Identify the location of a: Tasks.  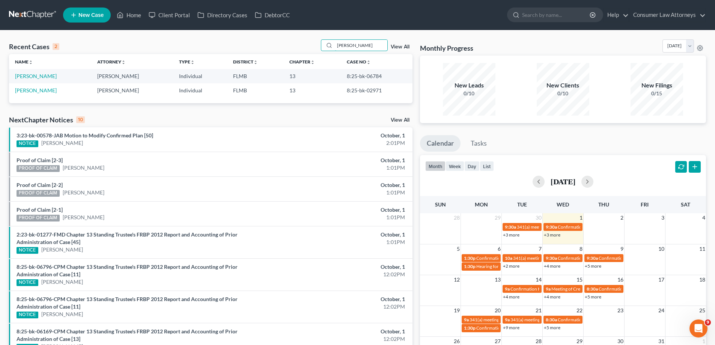
(478, 143).